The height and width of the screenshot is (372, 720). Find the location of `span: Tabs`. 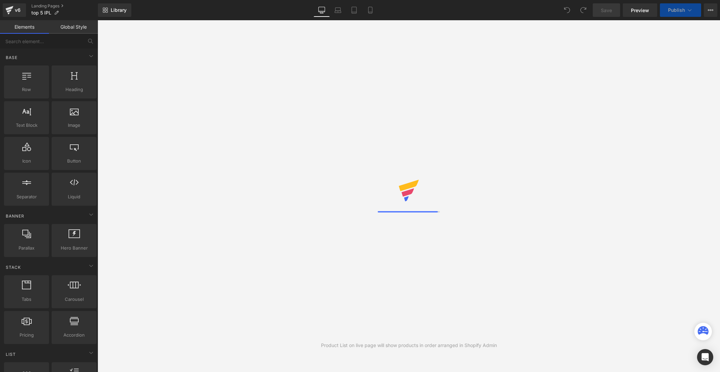

span: Tabs is located at coordinates (26, 299).